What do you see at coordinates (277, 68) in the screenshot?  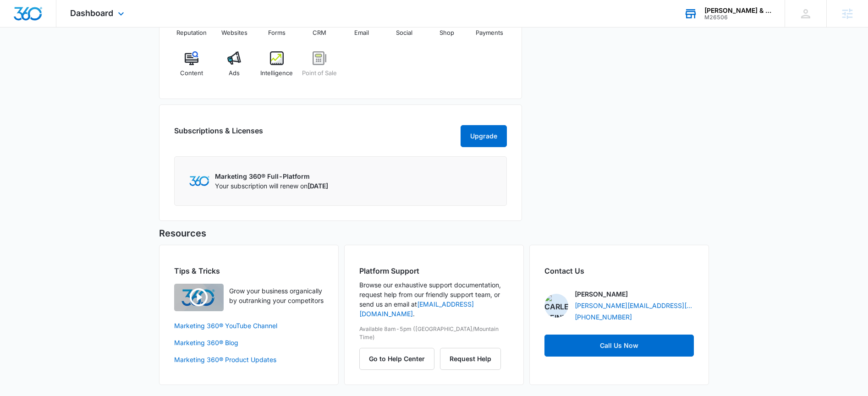 I see `a: Intelligence` at bounding box center [277, 68].